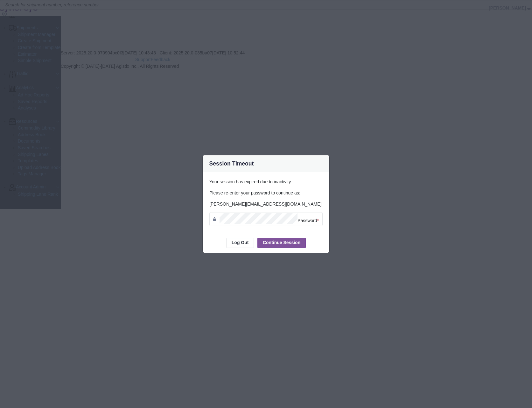  What do you see at coordinates (282, 243) in the screenshot?
I see `button: Continue Session` at bounding box center [282, 243].